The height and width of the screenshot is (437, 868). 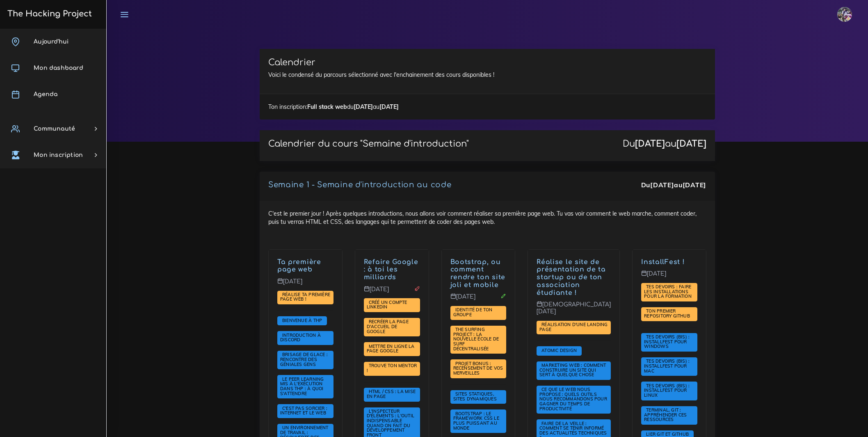 I want to click on a: Mettre en ligne la page Google, so click(x=390, y=349).